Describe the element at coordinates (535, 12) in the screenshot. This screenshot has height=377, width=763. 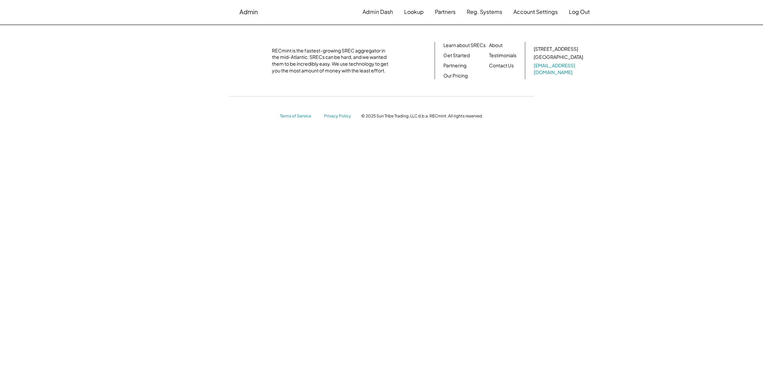
I see `button: Account Settings` at that location.